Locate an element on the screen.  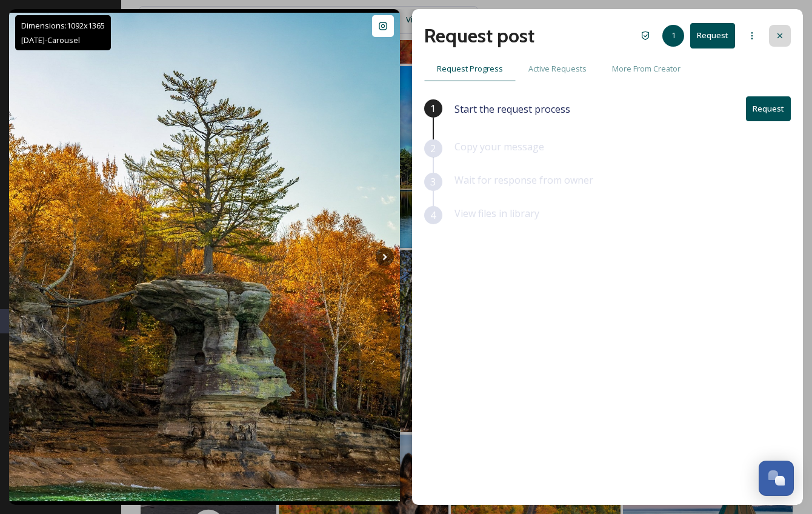
span: 2 is located at coordinates (433, 148).